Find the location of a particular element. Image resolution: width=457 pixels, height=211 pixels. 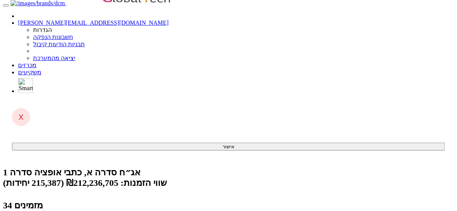

a: מכרזים is located at coordinates (27, 65).